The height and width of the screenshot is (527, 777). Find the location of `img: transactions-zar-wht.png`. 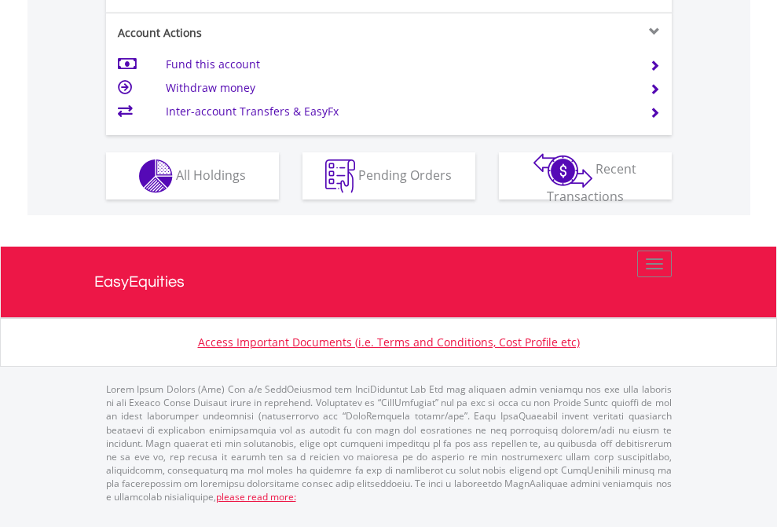

img: transactions-zar-wht.png is located at coordinates (562, 170).